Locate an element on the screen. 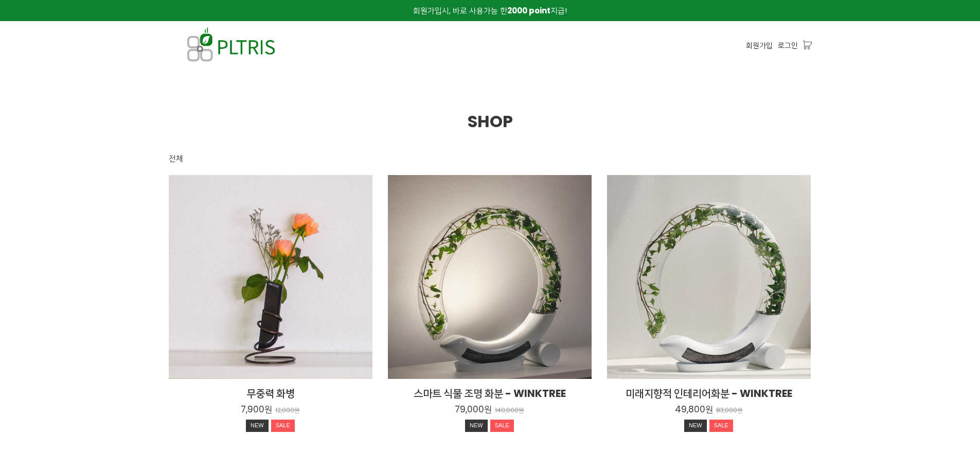  p: 83,000원 is located at coordinates (730, 410).